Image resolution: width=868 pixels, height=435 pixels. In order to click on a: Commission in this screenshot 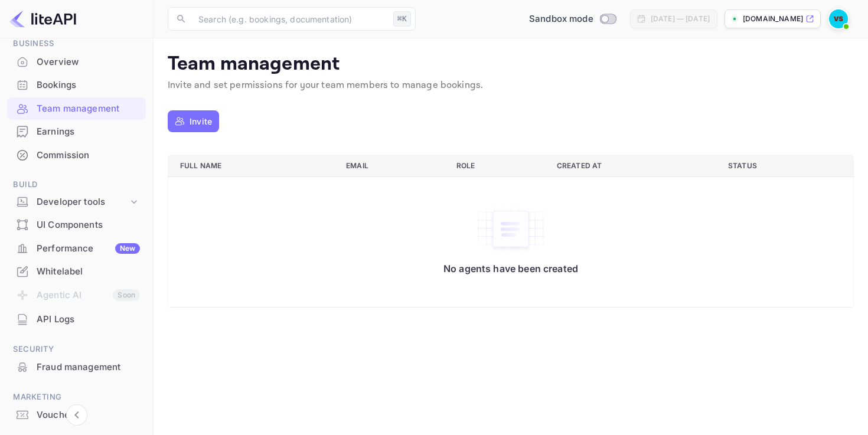, I will do `click(76, 155)`.